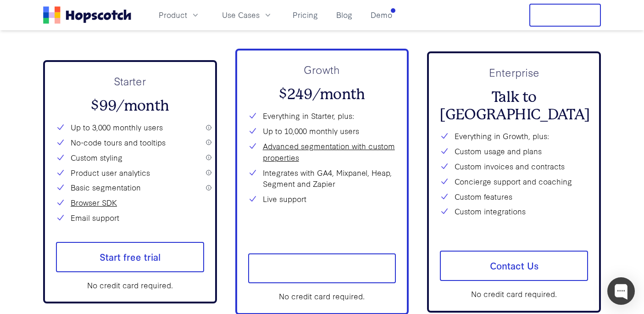 Image resolution: width=644 pixels, height=314 pixels. What do you see at coordinates (130, 142) in the screenshot?
I see `li: No-code tours and tooltips` at bounding box center [130, 142].